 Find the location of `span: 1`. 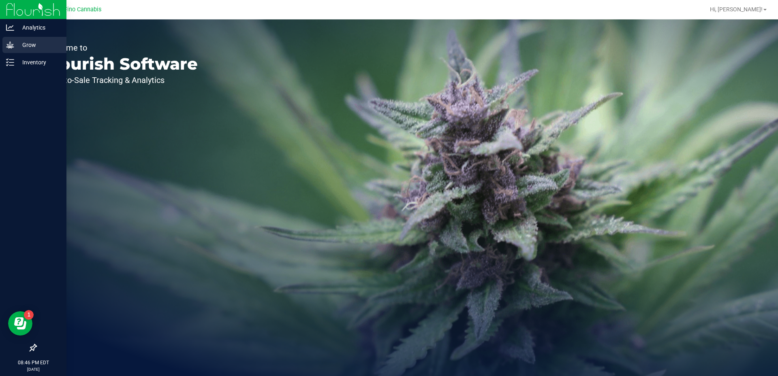

span: 1 is located at coordinates (5, 4).